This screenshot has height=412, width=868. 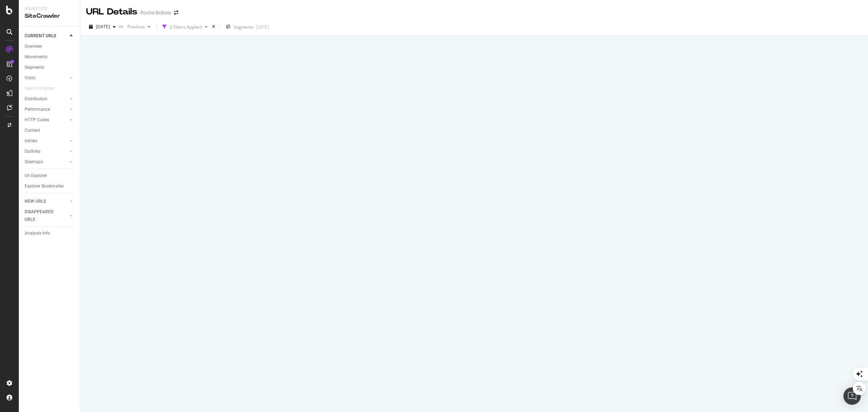 What do you see at coordinates (46, 201) in the screenshot?
I see `a: NEW URLS` at bounding box center [46, 201].